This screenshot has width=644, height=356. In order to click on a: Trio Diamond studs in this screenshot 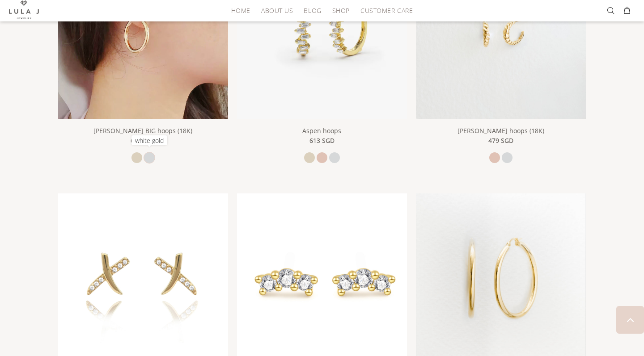, I will do `click(322, 277)`.